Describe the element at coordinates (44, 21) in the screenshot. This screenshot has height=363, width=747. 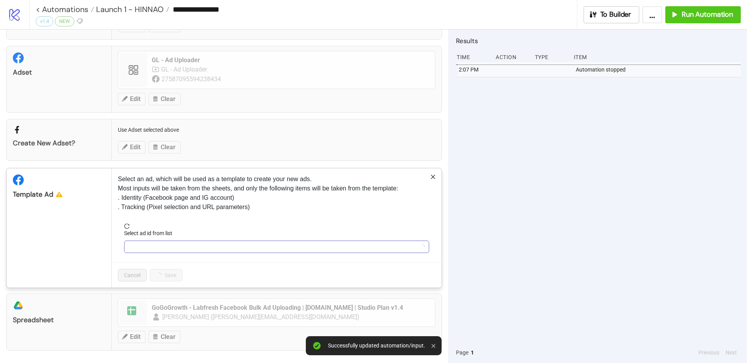
I see `div: v1.4` at that location.